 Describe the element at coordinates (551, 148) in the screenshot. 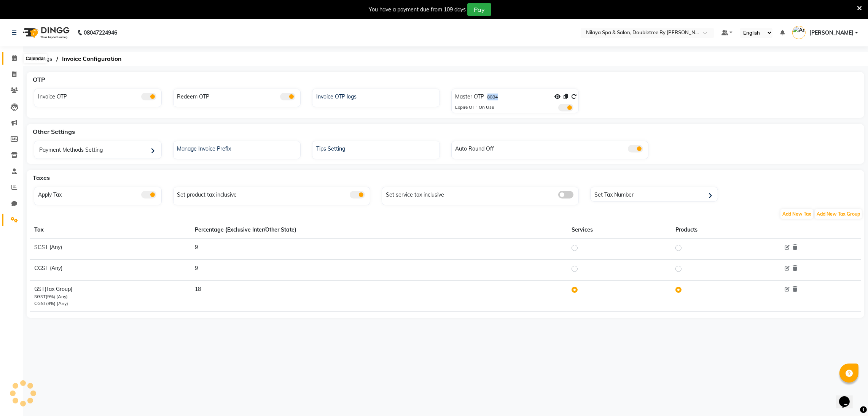

I see `div: Auto Round Off` at that location.